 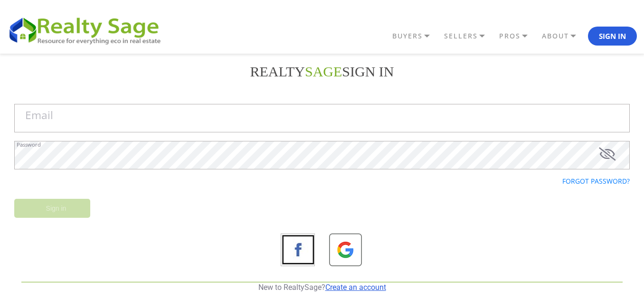 What do you see at coordinates (596, 181) in the screenshot?
I see `a: Forgot password?` at bounding box center [596, 181].